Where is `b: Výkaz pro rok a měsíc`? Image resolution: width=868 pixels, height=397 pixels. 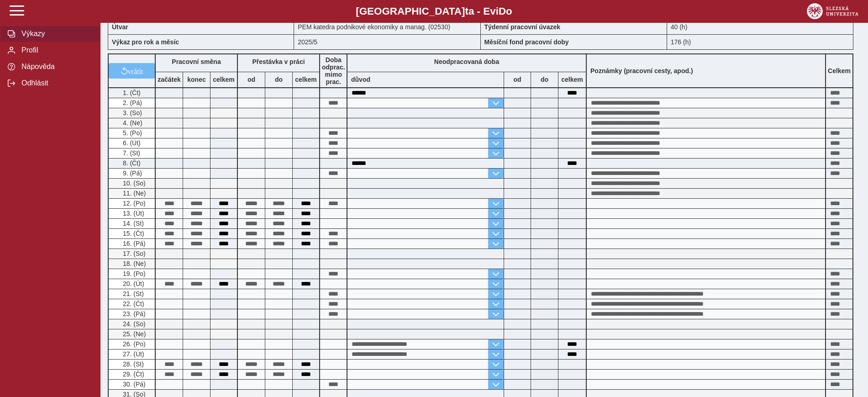 b: Výkaz pro rok a měsíc is located at coordinates (145, 42).